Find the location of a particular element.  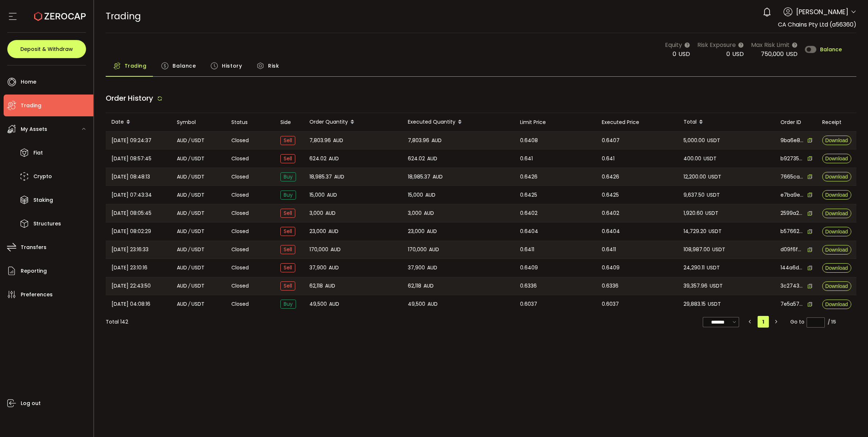

span: 0 is located at coordinates (674, 54).